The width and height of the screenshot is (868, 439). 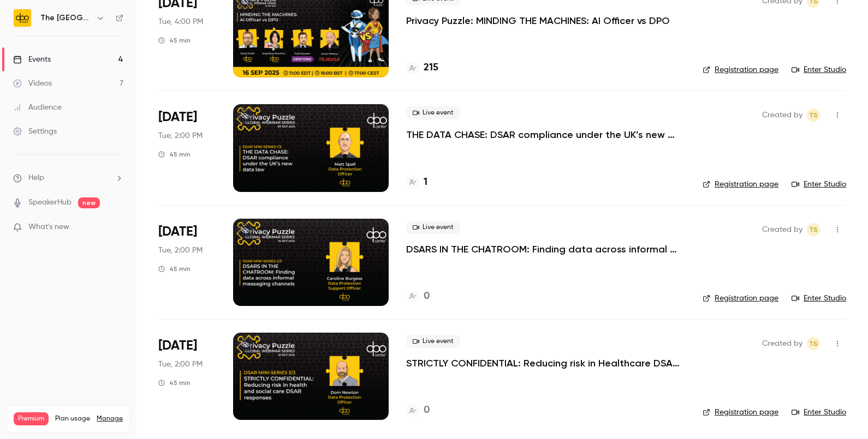 I want to click on div: Settings, so click(x=35, y=132).